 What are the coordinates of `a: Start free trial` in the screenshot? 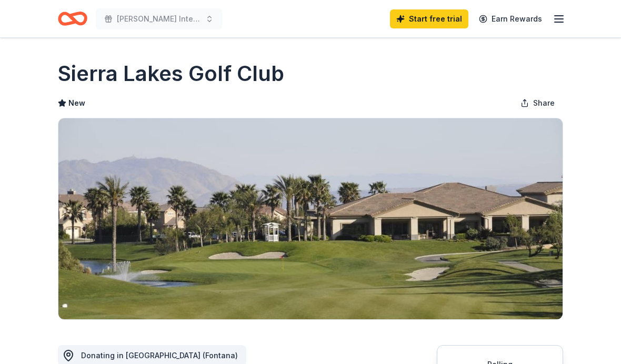 It's located at (429, 19).